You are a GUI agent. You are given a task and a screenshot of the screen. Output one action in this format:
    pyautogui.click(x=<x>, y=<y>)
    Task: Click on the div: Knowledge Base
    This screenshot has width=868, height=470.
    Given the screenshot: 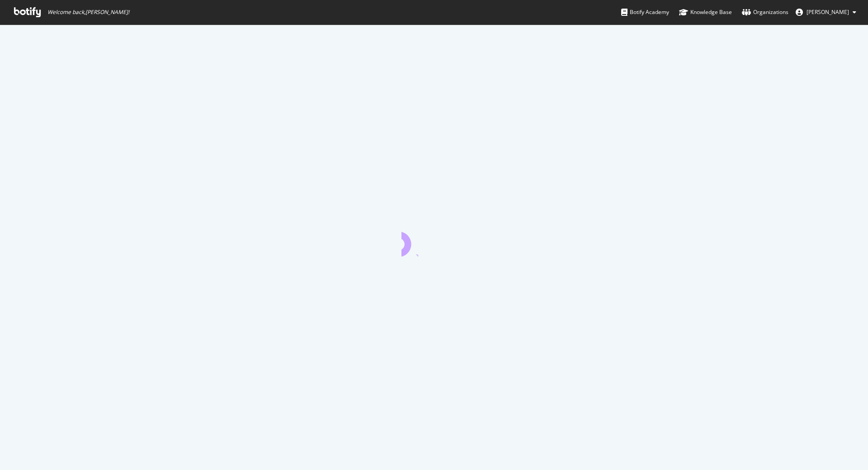 What is the action you would take?
    pyautogui.click(x=705, y=12)
    